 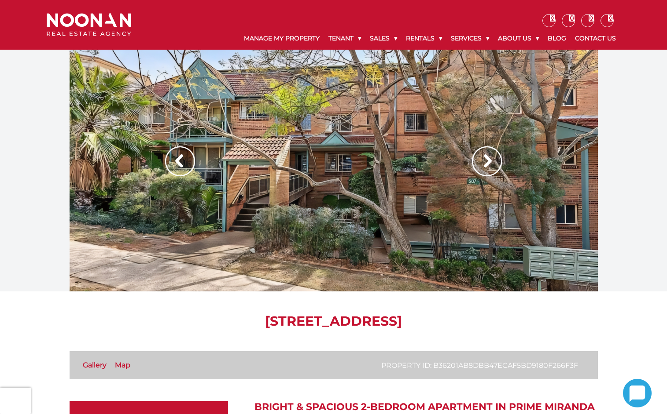 What do you see at coordinates (469, 38) in the screenshot?
I see `a: Services` at bounding box center [469, 38].